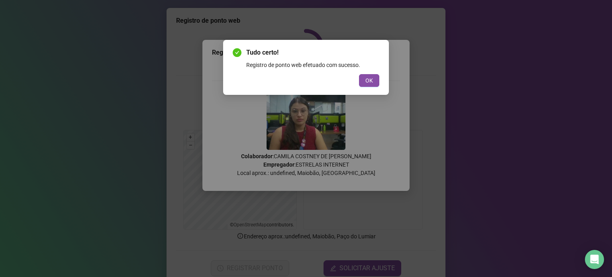 The height and width of the screenshot is (277, 612). Describe the element at coordinates (369, 81) in the screenshot. I see `span: OK` at that location.